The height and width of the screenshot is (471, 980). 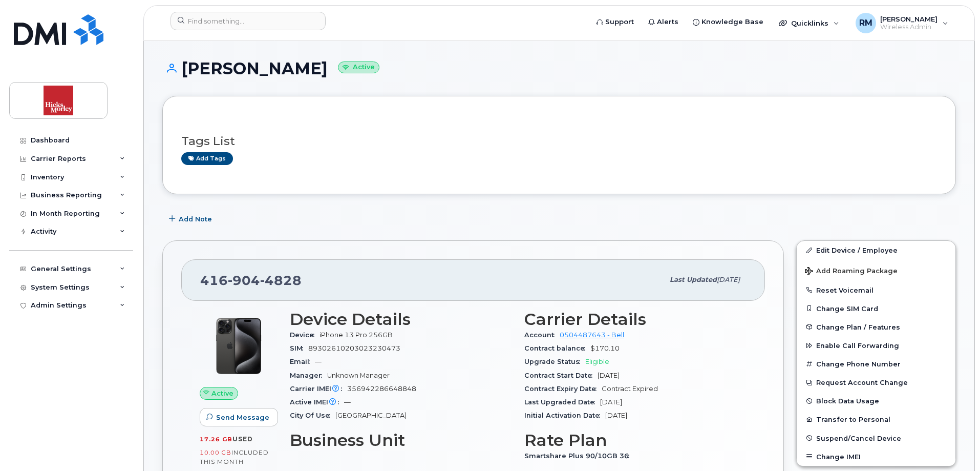 I want to click on button: Request Account Change, so click(x=876, y=382).